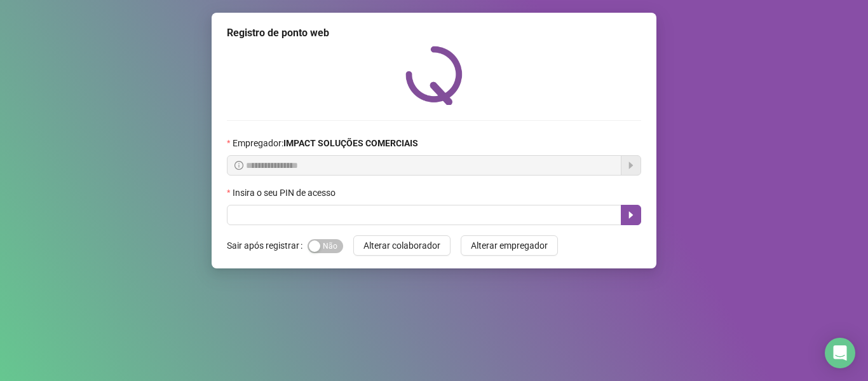  Describe the element at coordinates (509, 245) in the screenshot. I see `span: Alterar empregador` at that location.